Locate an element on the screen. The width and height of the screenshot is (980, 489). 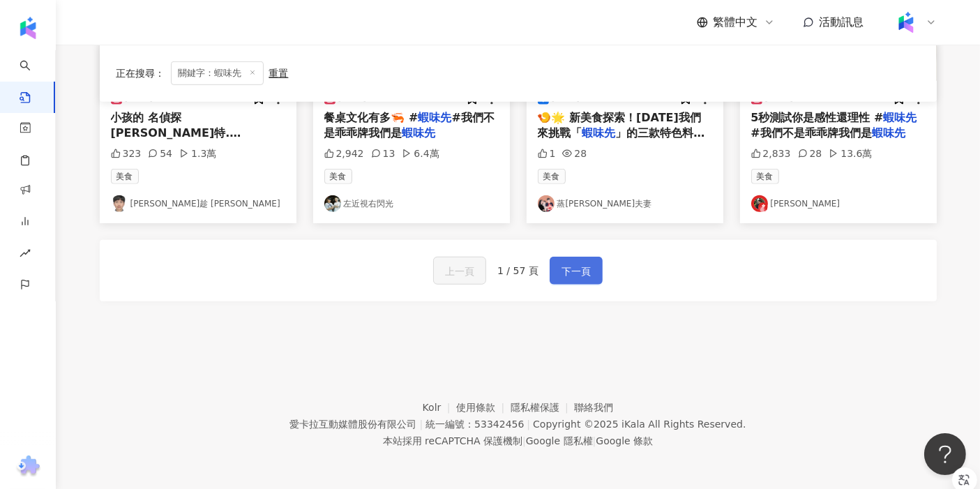
a: 使用條款 is located at coordinates (483, 408).